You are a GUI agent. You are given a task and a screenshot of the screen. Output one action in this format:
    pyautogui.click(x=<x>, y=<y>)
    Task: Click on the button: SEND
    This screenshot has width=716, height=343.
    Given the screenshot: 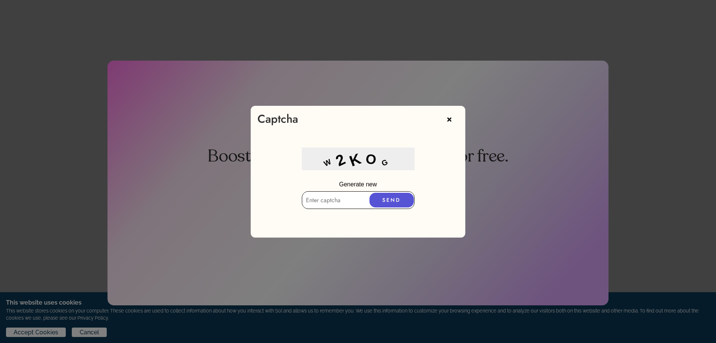 What is the action you would take?
    pyautogui.click(x=392, y=200)
    